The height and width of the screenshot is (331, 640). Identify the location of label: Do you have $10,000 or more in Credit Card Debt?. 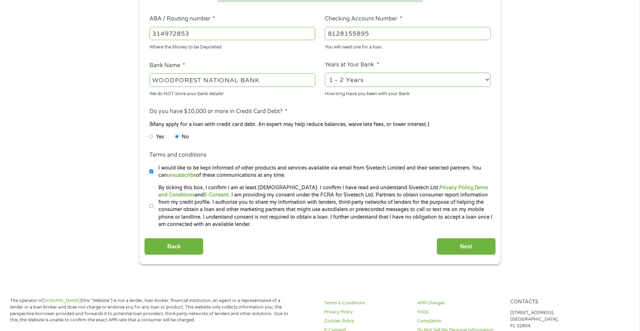
(218, 111).